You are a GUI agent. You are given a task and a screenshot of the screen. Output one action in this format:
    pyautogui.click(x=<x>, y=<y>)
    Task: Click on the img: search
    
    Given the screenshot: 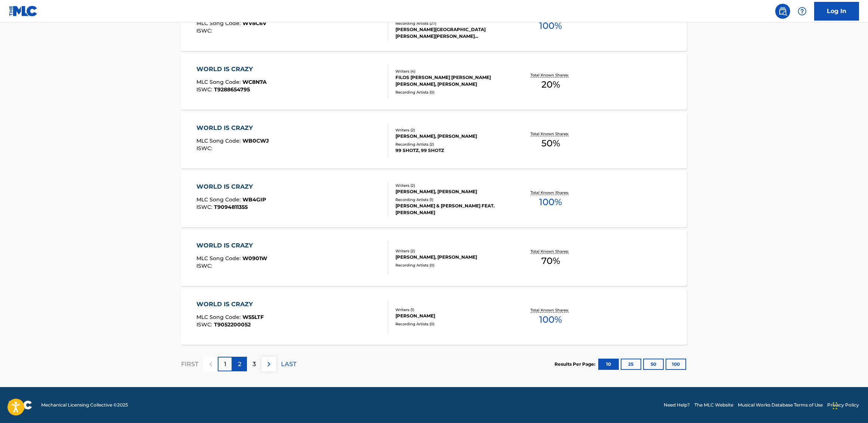 What is the action you would take?
    pyautogui.click(x=782, y=11)
    